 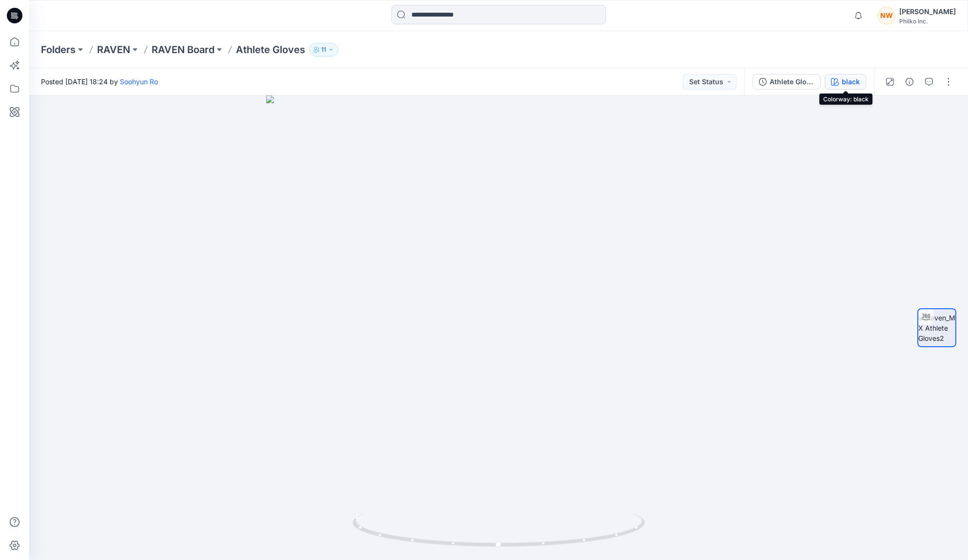 I want to click on div: black, so click(x=850, y=82).